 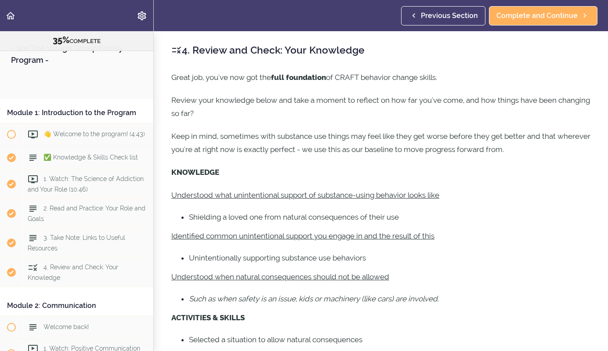 I want to click on span: Keep in mind, sometimes with substance use things may feel like they get worse before they get be..., so click(x=381, y=143).